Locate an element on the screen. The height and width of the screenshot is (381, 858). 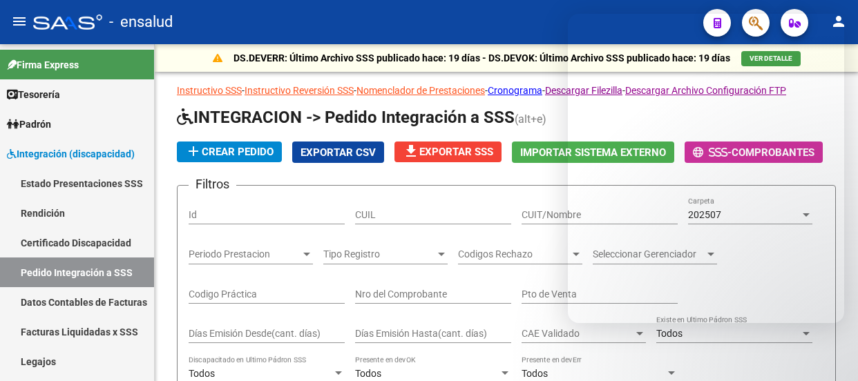
span: Importar Sistema Externo is located at coordinates (592, 153).